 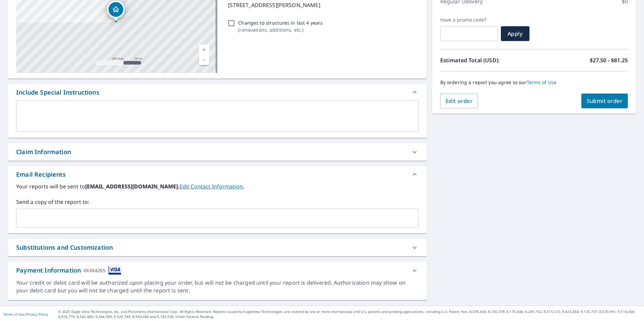 I want to click on p: © 2025 Eagle View Technologies, Inc. and Pictometry International Corp. All Rights Reserved. Repo..., so click(x=349, y=314).